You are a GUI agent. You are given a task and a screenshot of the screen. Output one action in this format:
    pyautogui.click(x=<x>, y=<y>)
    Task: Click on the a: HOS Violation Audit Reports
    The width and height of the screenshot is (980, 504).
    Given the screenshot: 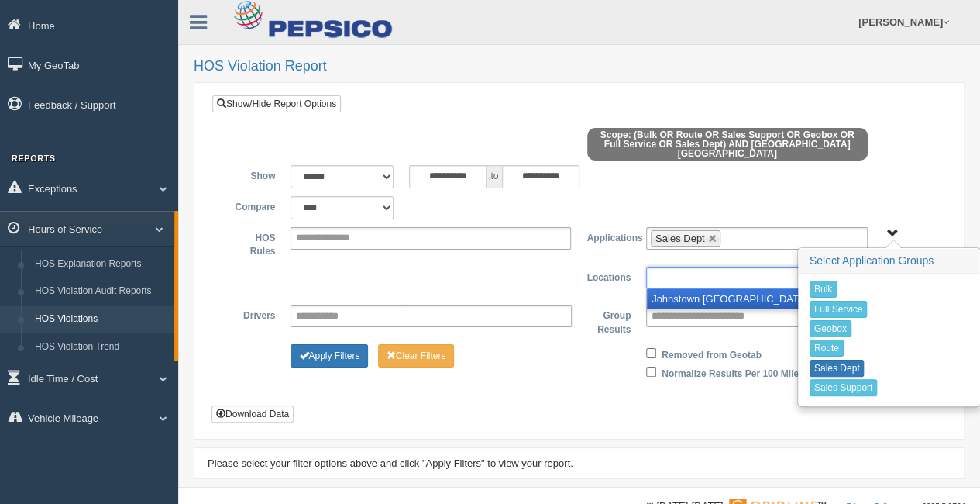 What is the action you would take?
    pyautogui.click(x=101, y=292)
    